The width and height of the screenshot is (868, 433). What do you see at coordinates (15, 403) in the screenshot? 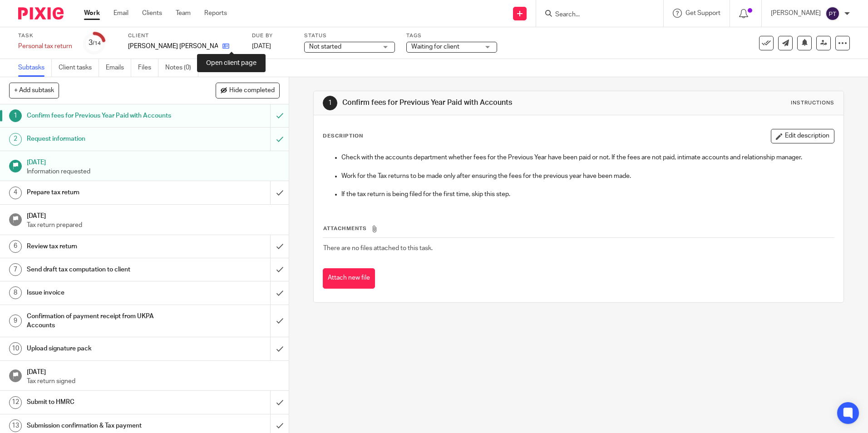
I see `div: 12` at bounding box center [15, 403].